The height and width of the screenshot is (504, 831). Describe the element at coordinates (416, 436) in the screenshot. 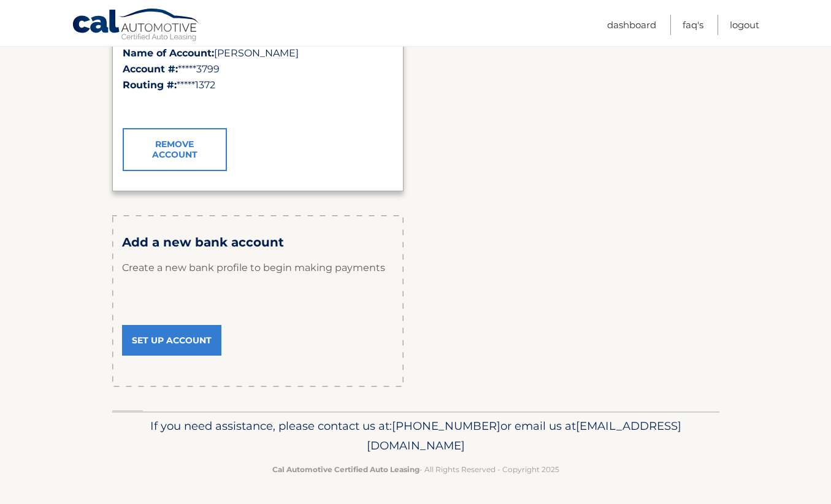

I see `p: If you need assistance, please contact us at: or email us at` at that location.